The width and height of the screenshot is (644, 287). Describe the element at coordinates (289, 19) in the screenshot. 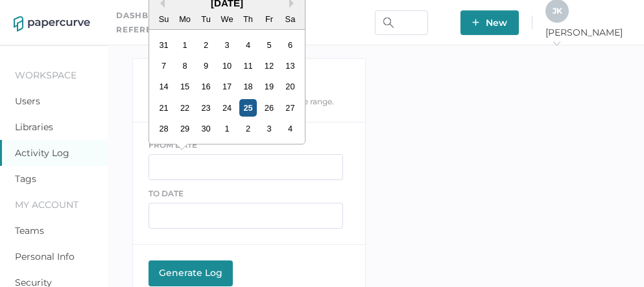

I see `div: Sa` at that location.